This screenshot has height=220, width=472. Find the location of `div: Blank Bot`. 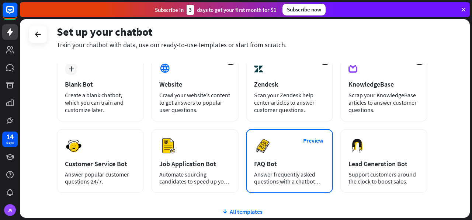

div: Blank Bot is located at coordinates (100, 84).